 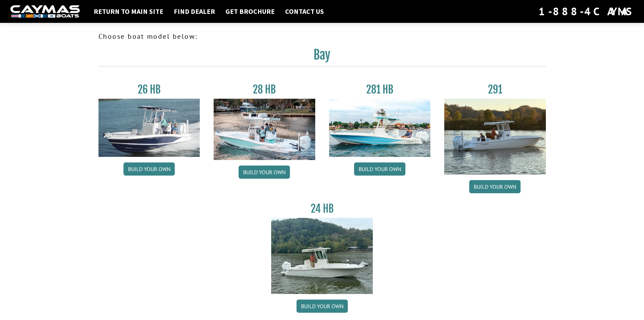 I want to click on div: 1-888-4CAYMAS, so click(x=586, y=11).